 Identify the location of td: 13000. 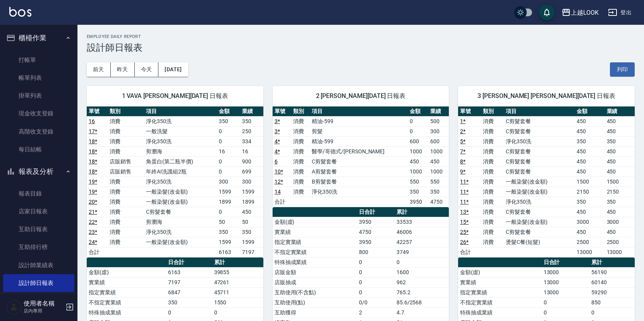
(620, 252).